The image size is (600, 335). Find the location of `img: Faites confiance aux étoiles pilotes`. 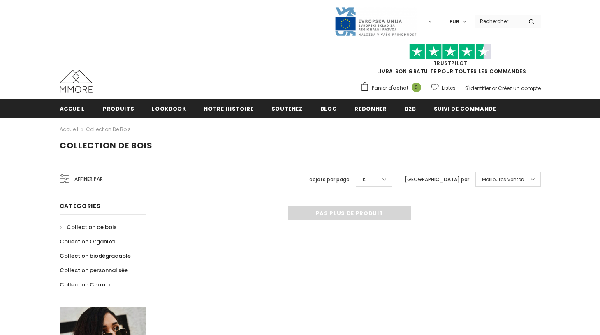

img: Faites confiance aux étoiles pilotes is located at coordinates (450, 51).